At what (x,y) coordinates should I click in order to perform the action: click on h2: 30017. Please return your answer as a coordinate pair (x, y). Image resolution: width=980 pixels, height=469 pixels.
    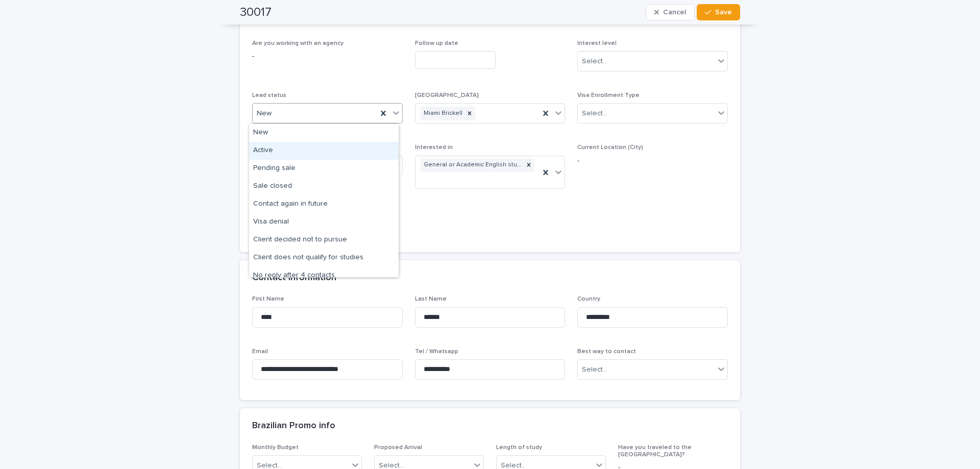
    Looking at the image, I should click on (256, 12).